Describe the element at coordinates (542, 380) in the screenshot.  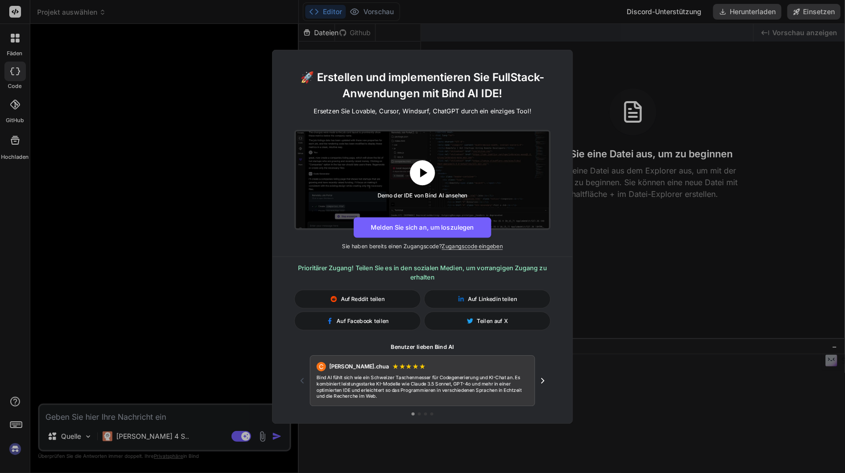
I see `button: Nächstes Zeugnis` at that location.